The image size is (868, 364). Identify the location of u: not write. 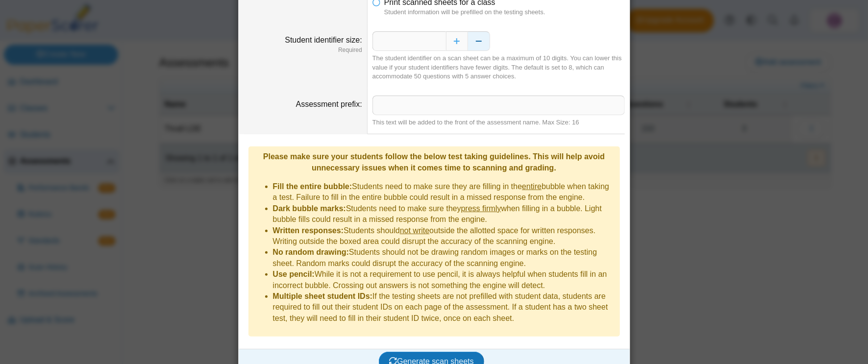
(414, 231).